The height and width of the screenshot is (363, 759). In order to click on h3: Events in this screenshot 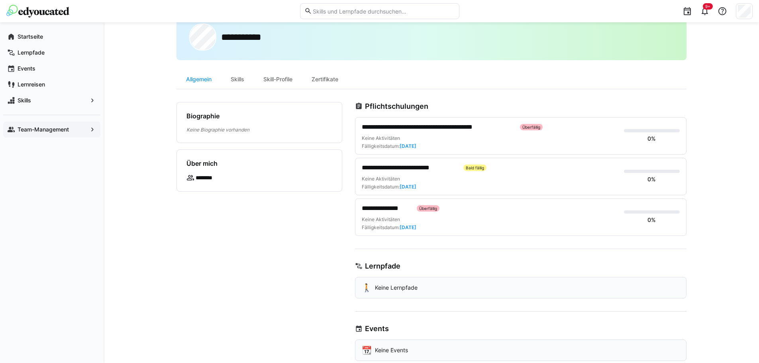, I will do `click(377, 329)`.